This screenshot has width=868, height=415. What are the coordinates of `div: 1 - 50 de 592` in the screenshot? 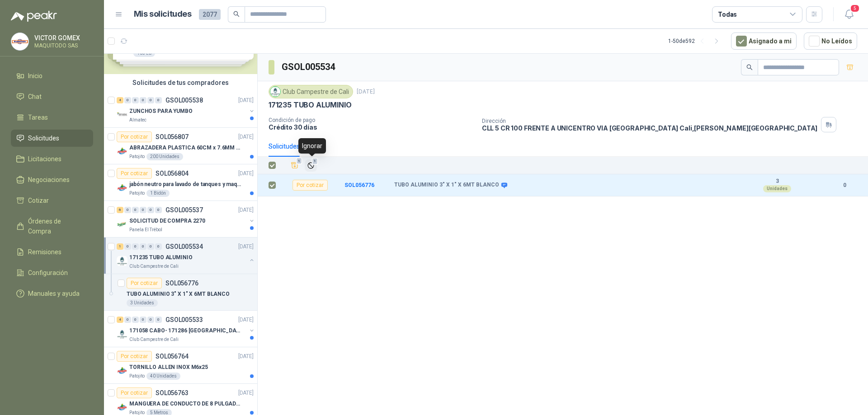 It's located at (696, 41).